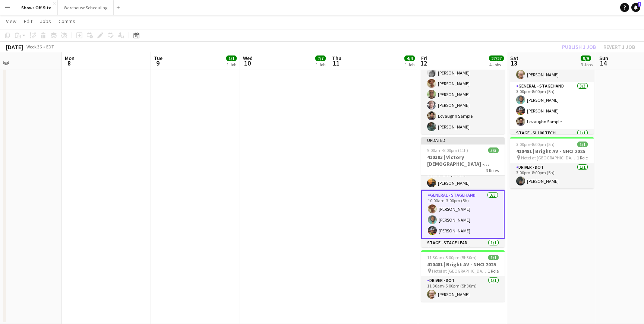 This screenshot has width=644, height=324. I want to click on app-card-role: Stage - Stage Lead1/110:00am-8:00pm (10h), so click(463, 252).